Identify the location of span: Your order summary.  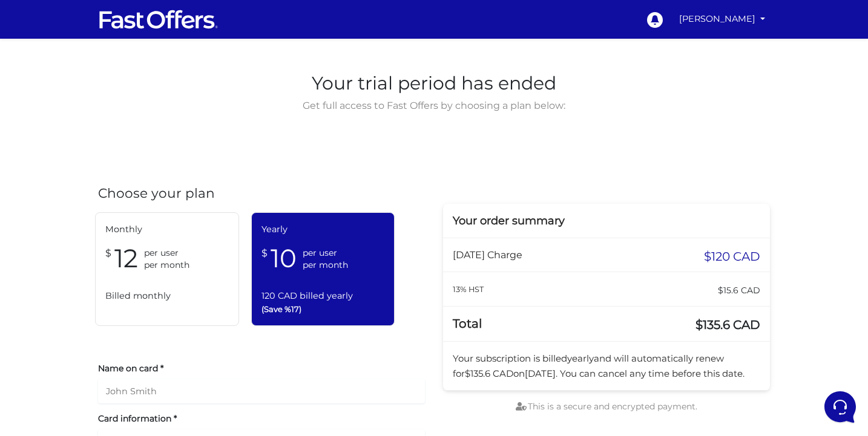
(509, 220).